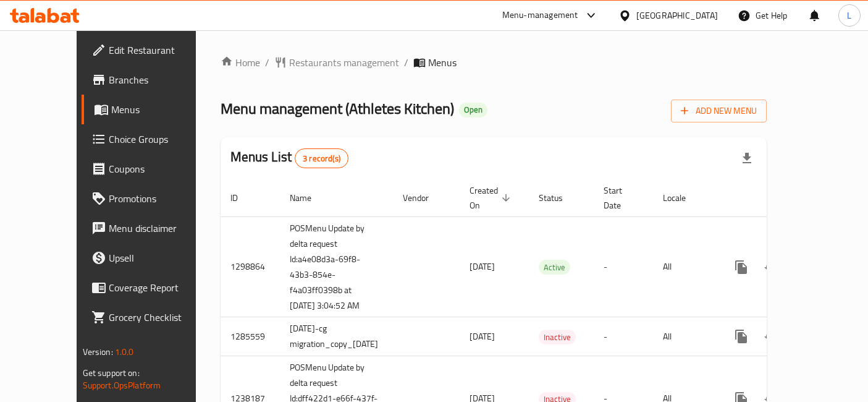 This screenshot has width=868, height=402. Describe the element at coordinates (160, 317) in the screenshot. I see `span: Grocery Checklist` at that location.